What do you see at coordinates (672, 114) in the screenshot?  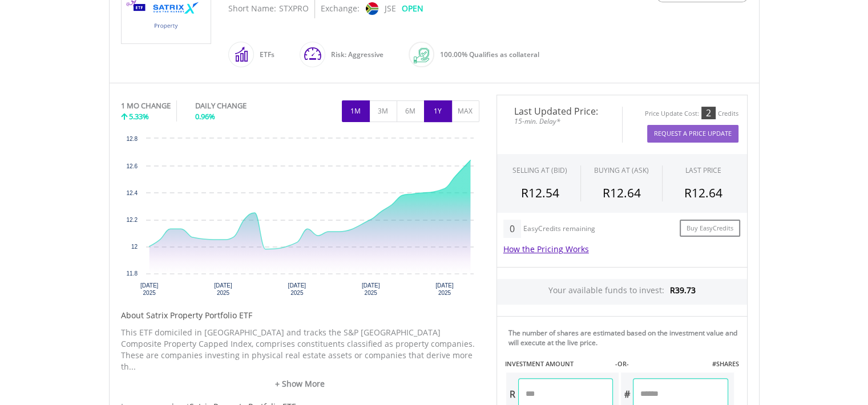 I see `div: Price Update Cost:` at bounding box center [672, 114].